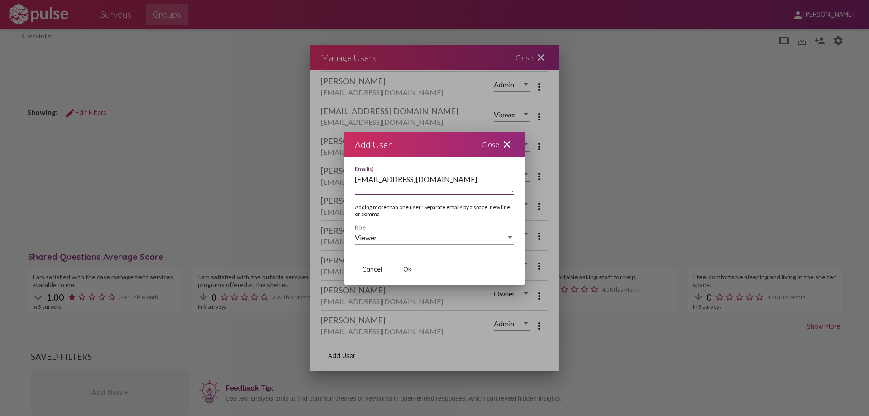  What do you see at coordinates (407, 269) in the screenshot?
I see `span: Ok` at bounding box center [407, 269].